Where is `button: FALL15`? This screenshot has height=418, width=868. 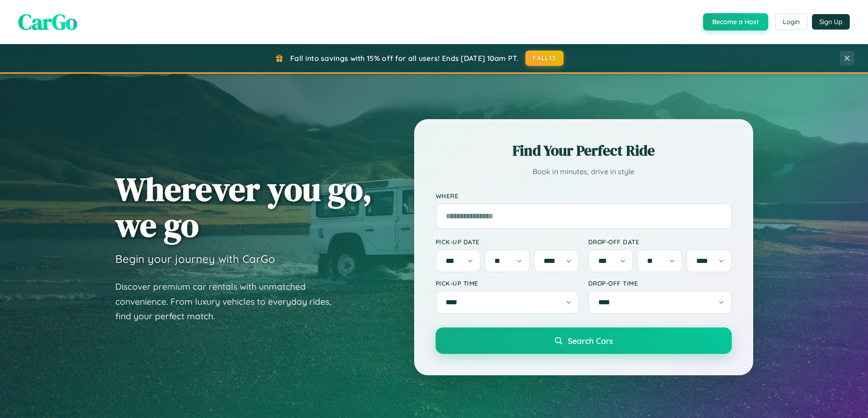 button: FALL15 is located at coordinates (545, 58).